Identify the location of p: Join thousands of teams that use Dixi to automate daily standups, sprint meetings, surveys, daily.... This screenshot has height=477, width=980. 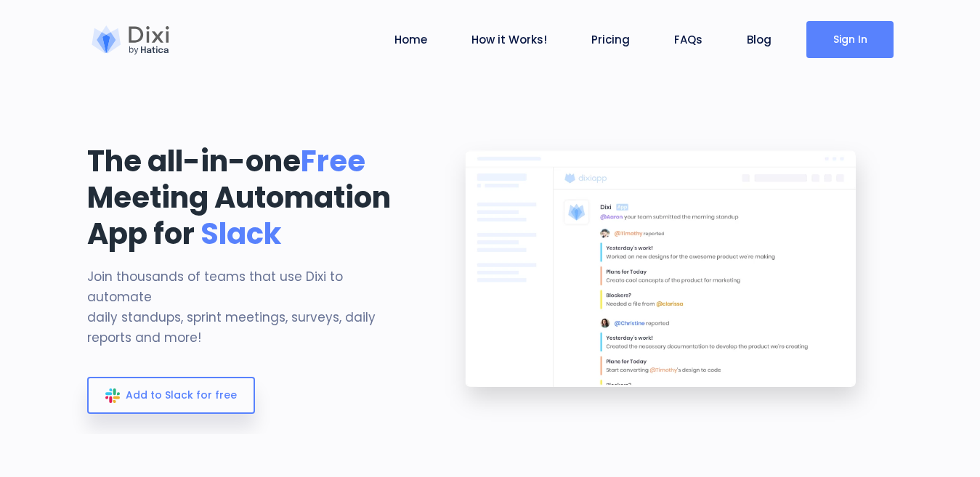
(248, 307).